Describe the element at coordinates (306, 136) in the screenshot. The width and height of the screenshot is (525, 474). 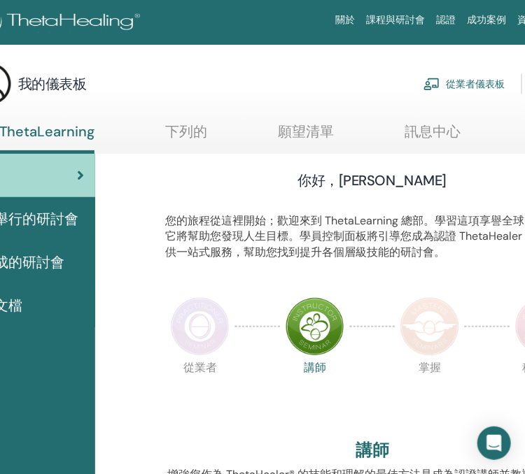
I see `a: 願望清單` at that location.